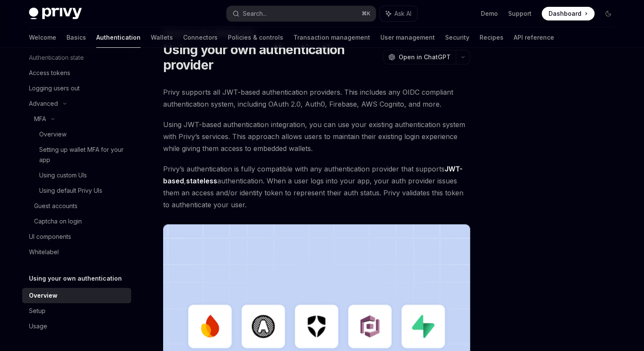 The image size is (644, 351). Describe the element at coordinates (76, 73) in the screenshot. I see `a: Access tokens` at that location.